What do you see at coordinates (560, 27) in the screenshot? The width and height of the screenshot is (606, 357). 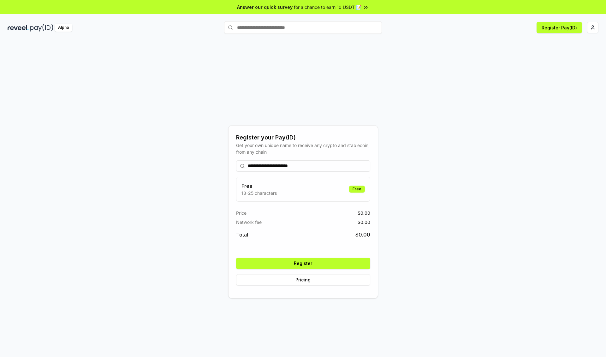 I see `button: Register Pay(ID)` at bounding box center [560, 27].